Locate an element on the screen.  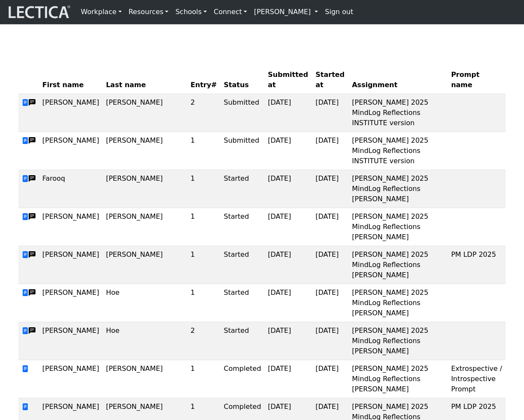
th: First name is located at coordinates (70, 80).